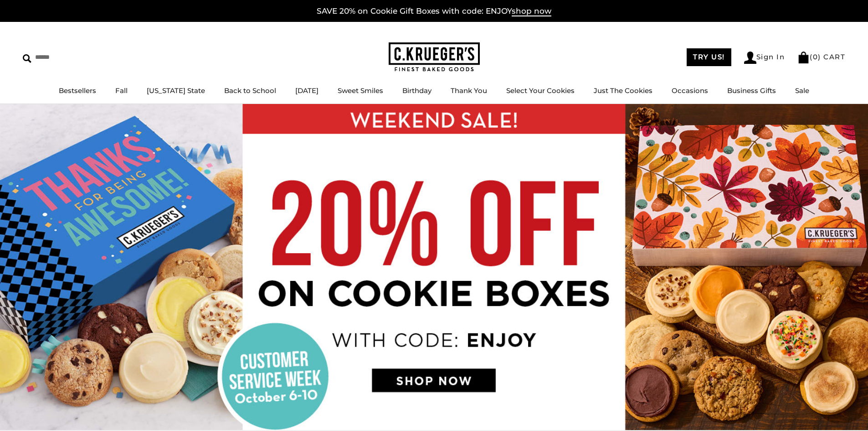 The height and width of the screenshot is (431, 868). I want to click on a: Birthday, so click(416, 90).